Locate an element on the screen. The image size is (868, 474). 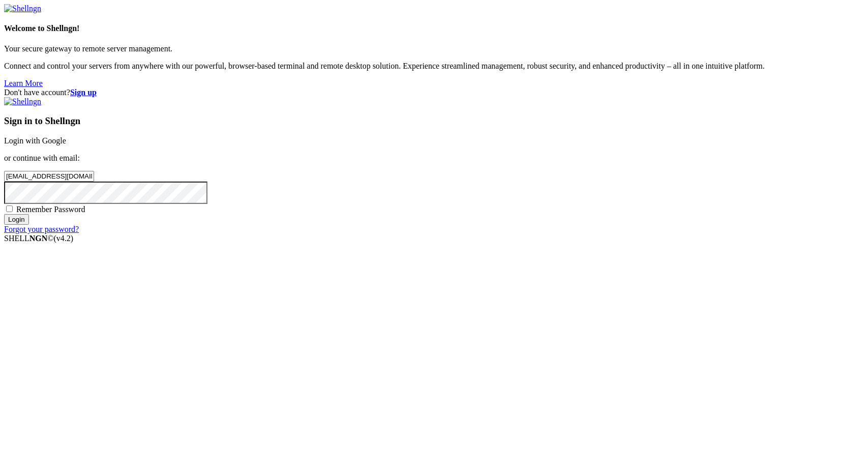
a: Learn More is located at coordinates (24, 83).